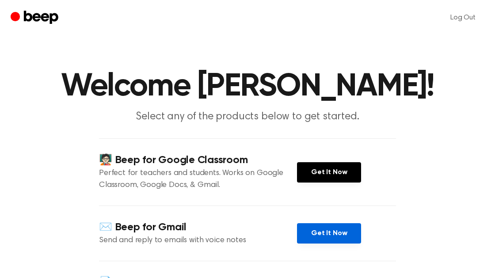 The height and width of the screenshot is (278, 495). I want to click on p: Perfect for teachers and students. Works on Google Classroom, Google Docs, & Gmail., so click(198, 179).